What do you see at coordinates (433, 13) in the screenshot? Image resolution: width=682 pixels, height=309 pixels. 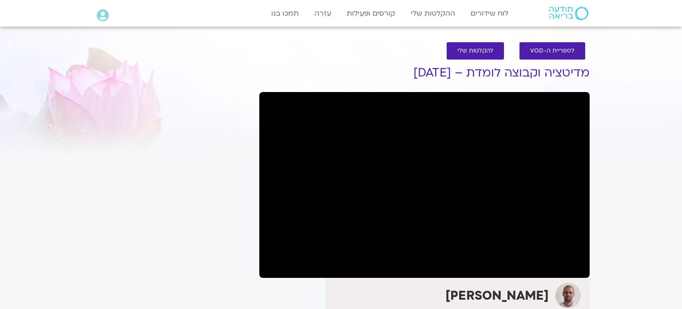 I see `a: ההקלטות שלי` at bounding box center [433, 13].